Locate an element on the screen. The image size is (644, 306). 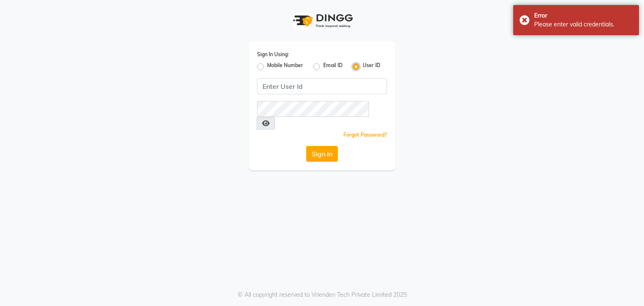
a: Forgot Password? is located at coordinates (365, 135).